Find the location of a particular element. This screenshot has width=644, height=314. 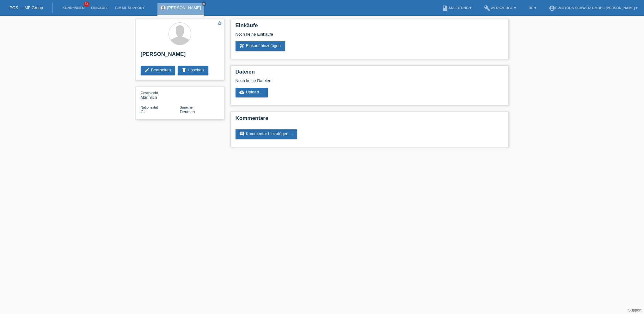

a: star_border is located at coordinates (220, 23).